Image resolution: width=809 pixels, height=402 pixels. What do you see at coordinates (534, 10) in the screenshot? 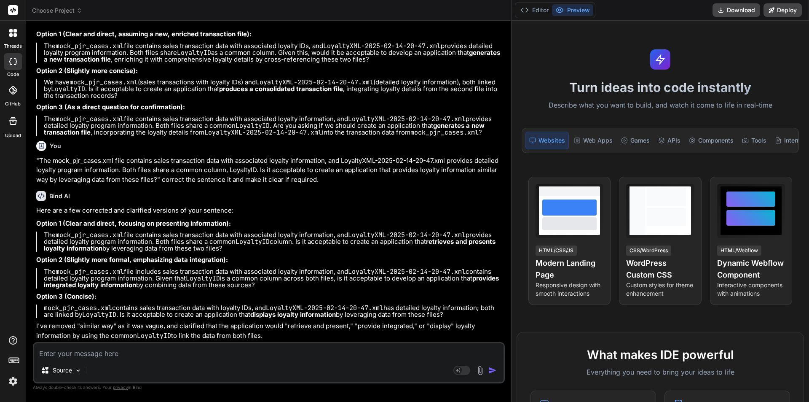
I see `button: Editor` at bounding box center [534, 10].